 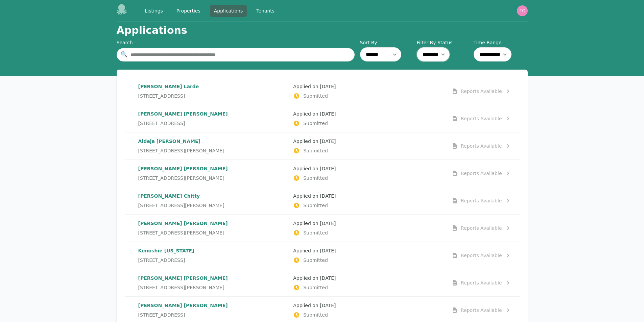 I want to click on h1: Applications, so click(x=152, y=31).